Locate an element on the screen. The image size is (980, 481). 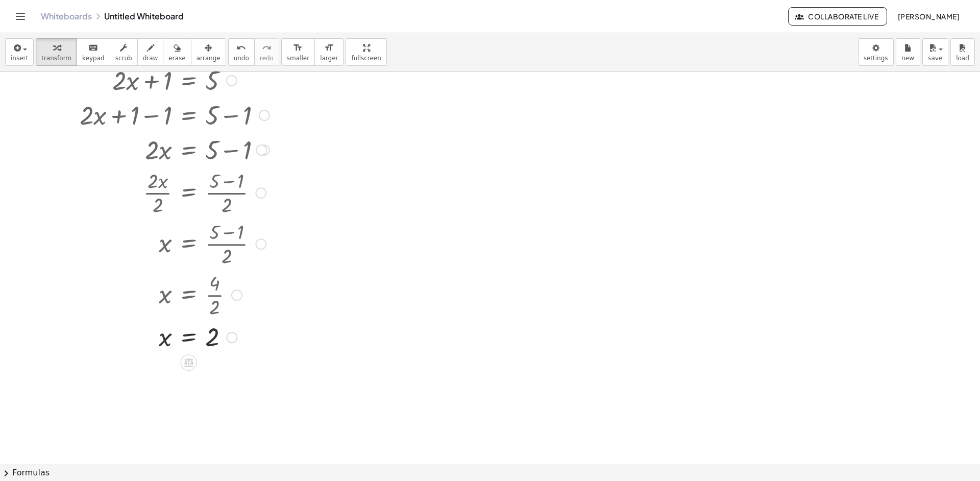
button: fullscreen is located at coordinates (366, 52).